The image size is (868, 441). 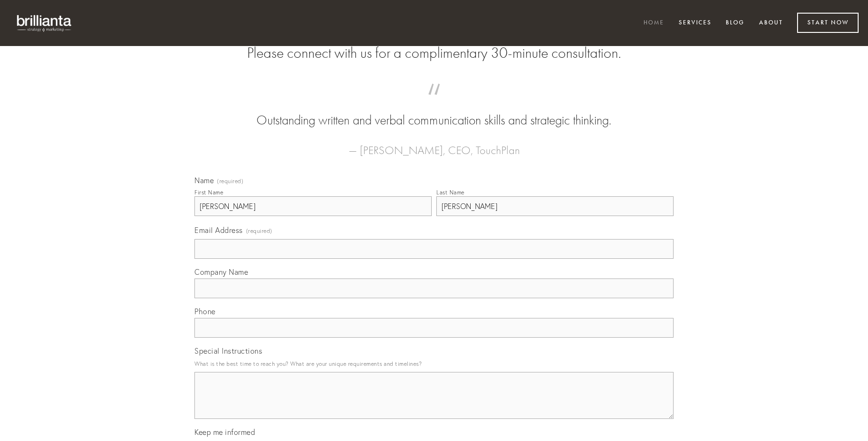 I want to click on span: Name, so click(x=204, y=180).